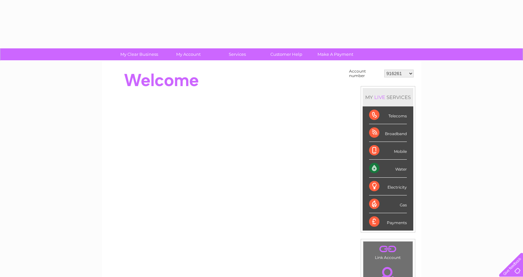  Describe the element at coordinates (387, 151) in the screenshot. I see `div: Mobile` at that location.